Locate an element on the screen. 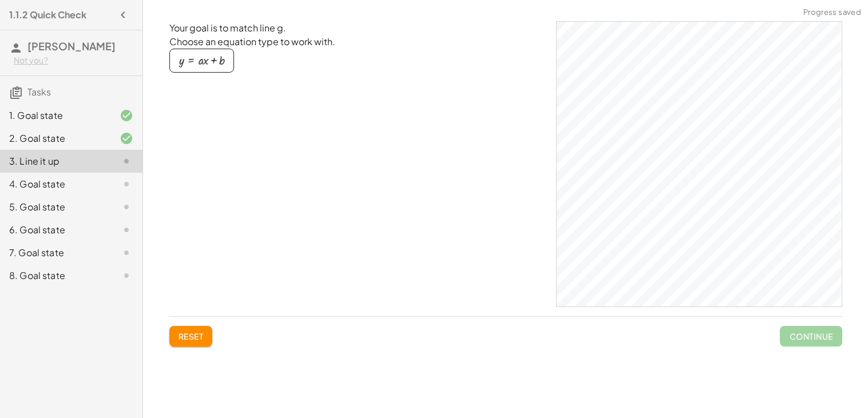 Image resolution: width=868 pixels, height=418 pixels. button: Reset is located at coordinates (191, 336).